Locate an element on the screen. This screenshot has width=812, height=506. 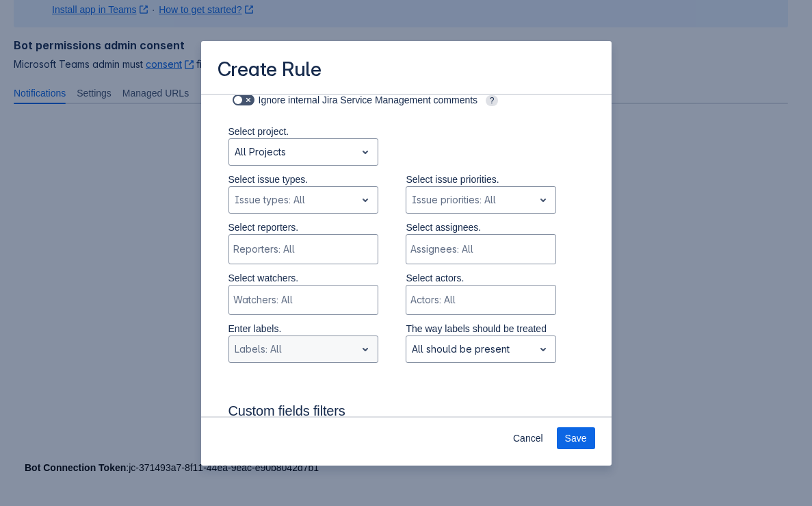
p: The way labels should be treated is located at coordinates (481, 328).